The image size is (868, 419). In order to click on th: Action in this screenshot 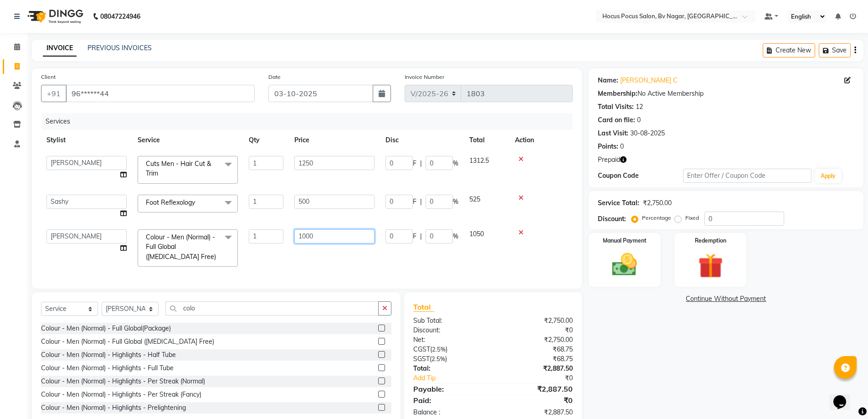, I will do `click(541, 140)`.